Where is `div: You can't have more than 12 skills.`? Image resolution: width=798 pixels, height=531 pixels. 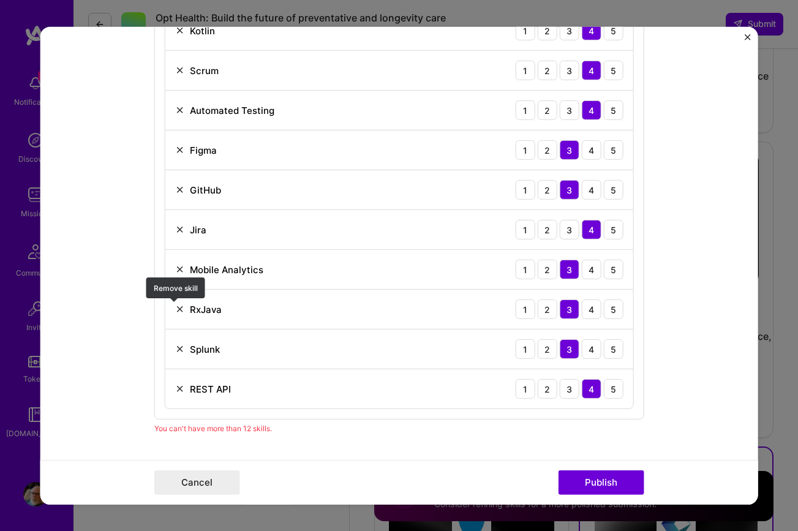 div: You can't have more than 12 skills. is located at coordinates (399, 428).